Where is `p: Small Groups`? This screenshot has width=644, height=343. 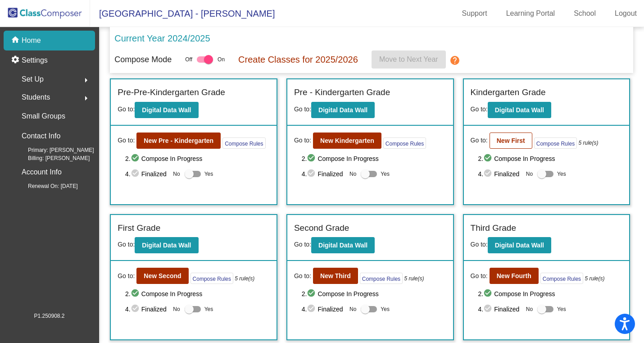
p: Small Groups is located at coordinates (43, 116).